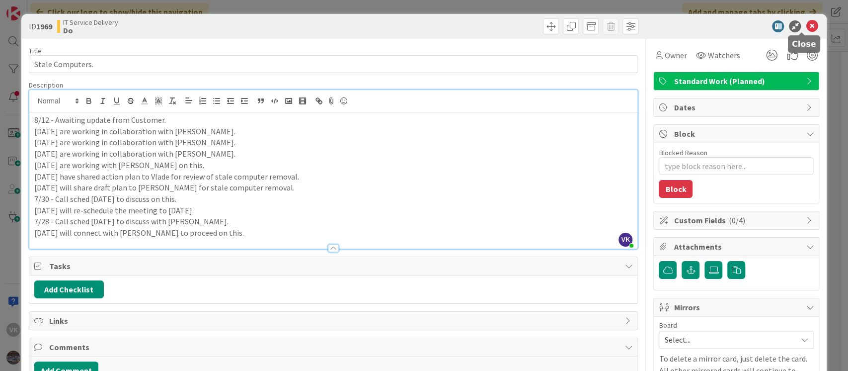  Describe the element at coordinates (40, 26) in the screenshot. I see `span: ID` at that location.